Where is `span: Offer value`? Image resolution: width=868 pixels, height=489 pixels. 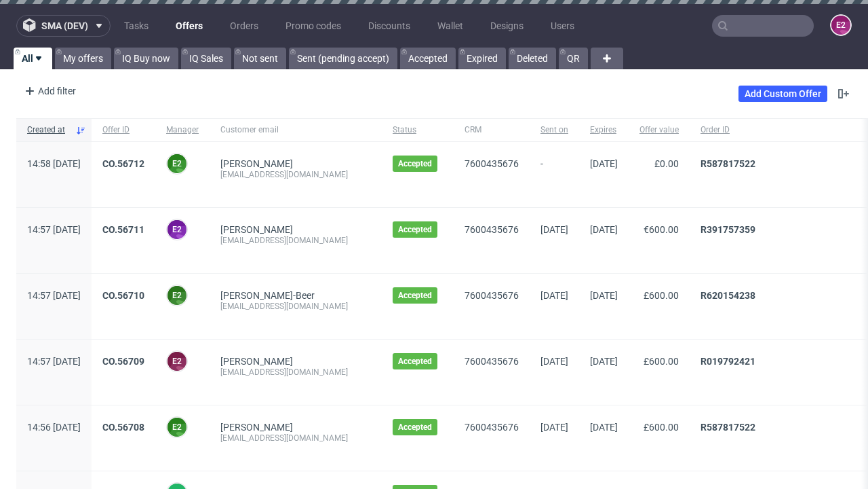 span: Offer value is located at coordinates (659, 129).